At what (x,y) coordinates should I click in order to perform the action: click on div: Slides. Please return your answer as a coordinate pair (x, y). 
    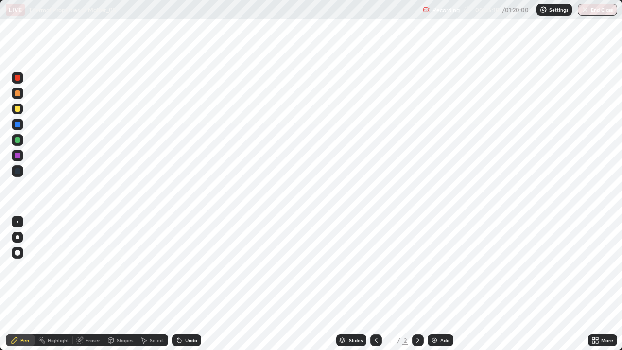
    Looking at the image, I should click on (356, 340).